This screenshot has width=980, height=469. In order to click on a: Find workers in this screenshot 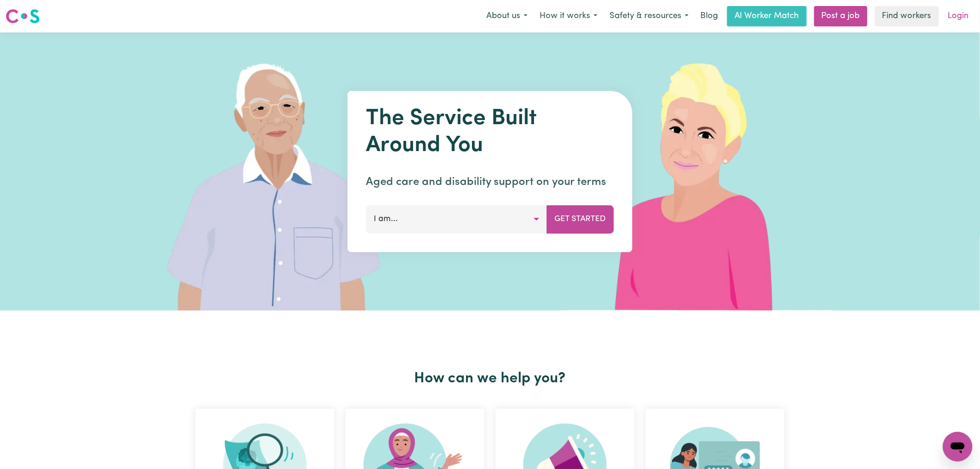, I will do `click(907, 17)`.